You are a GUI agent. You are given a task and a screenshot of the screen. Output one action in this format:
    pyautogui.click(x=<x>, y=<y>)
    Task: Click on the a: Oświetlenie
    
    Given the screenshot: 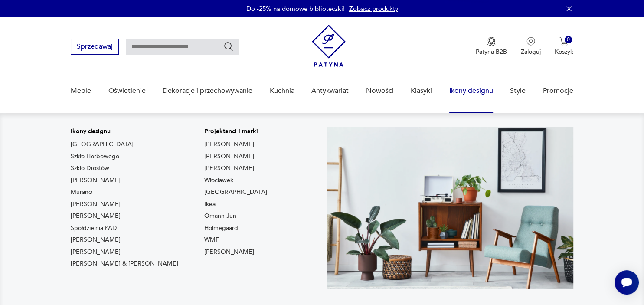 What is the action you would take?
    pyautogui.click(x=127, y=91)
    